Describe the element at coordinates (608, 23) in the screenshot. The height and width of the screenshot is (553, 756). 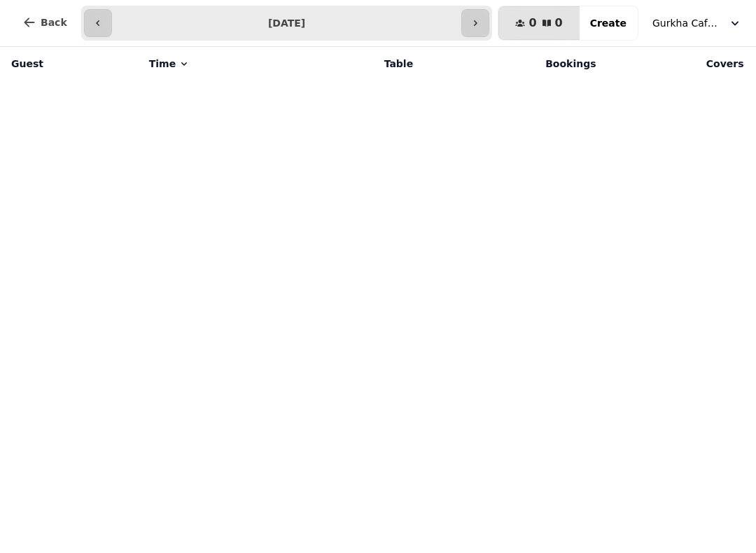
I see `span: Create` at that location.